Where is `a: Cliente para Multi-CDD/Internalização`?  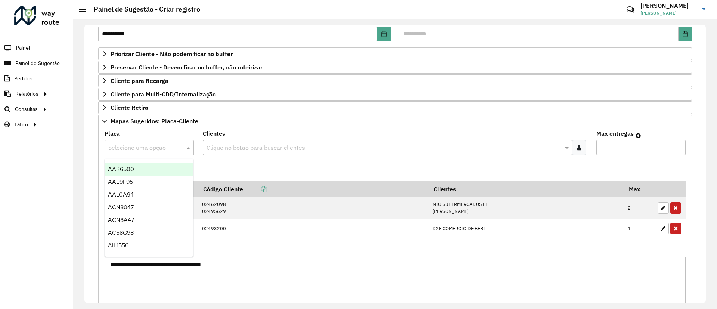 a: Cliente para Multi-CDD/Internalização is located at coordinates (395, 94).